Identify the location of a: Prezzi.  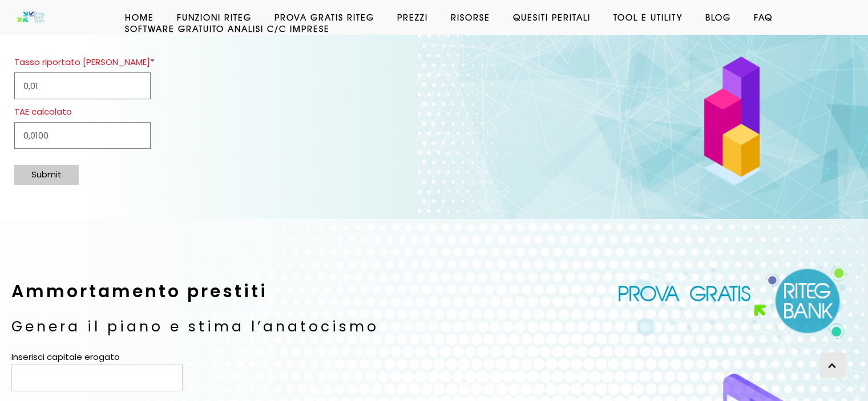
(413, 17).